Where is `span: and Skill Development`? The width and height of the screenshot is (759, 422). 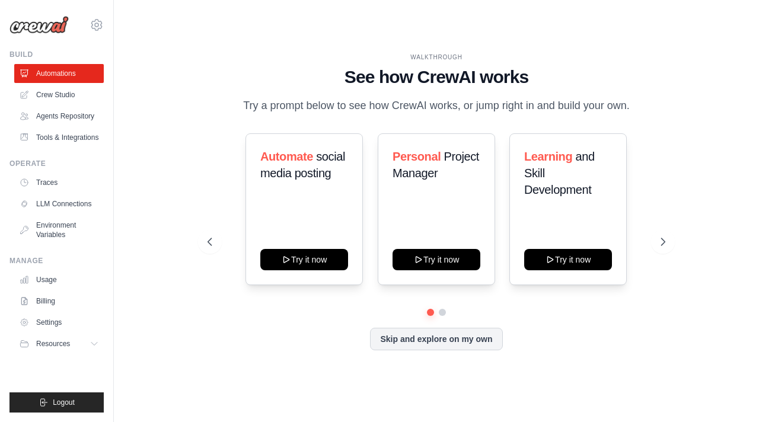 span: and Skill Development is located at coordinates (559, 173).